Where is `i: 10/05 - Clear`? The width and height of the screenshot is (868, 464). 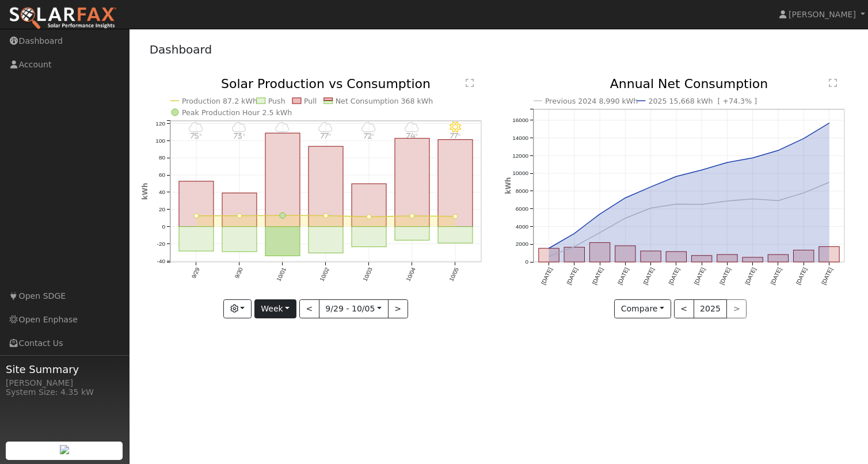 i: 10/05 - Clear is located at coordinates (456, 127).